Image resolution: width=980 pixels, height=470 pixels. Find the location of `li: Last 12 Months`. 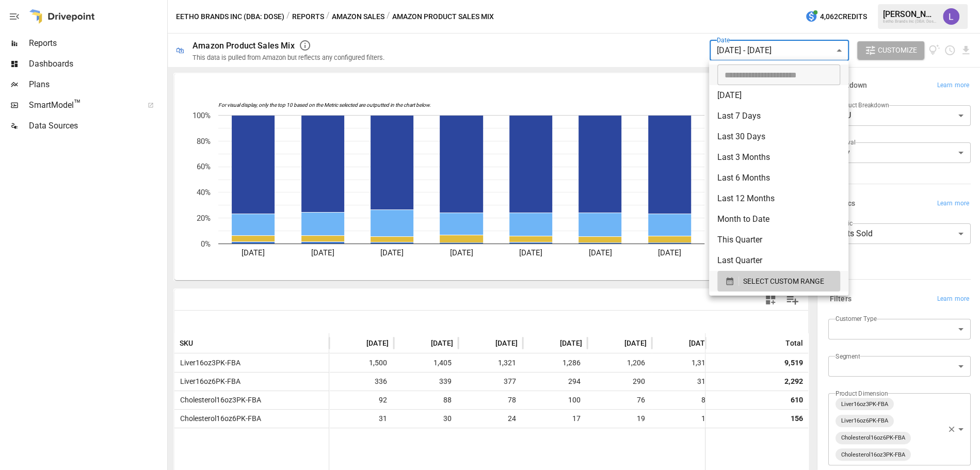

li: Last 12 Months is located at coordinates (779, 198).